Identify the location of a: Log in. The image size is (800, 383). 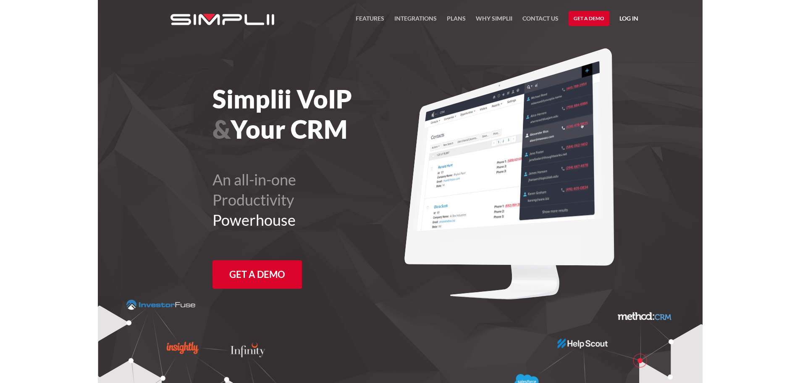
(629, 20).